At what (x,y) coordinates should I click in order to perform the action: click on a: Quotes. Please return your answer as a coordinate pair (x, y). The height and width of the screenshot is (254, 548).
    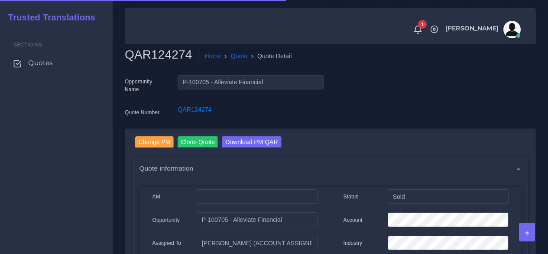
    Looking at the image, I should click on (56, 63).